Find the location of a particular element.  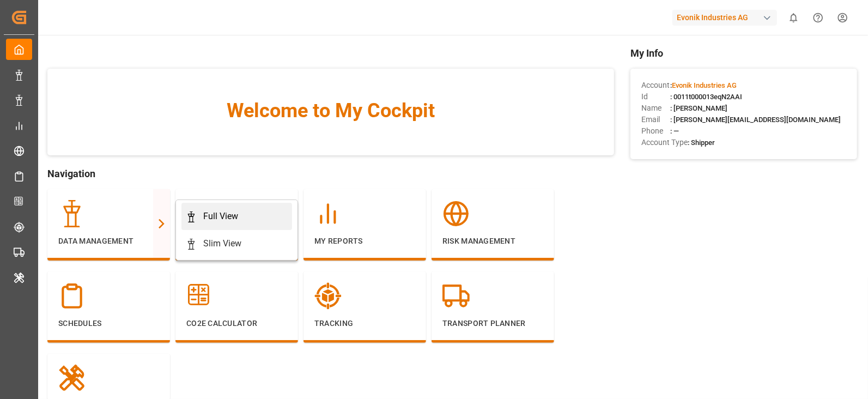

span: Account Type is located at coordinates (664, 142).